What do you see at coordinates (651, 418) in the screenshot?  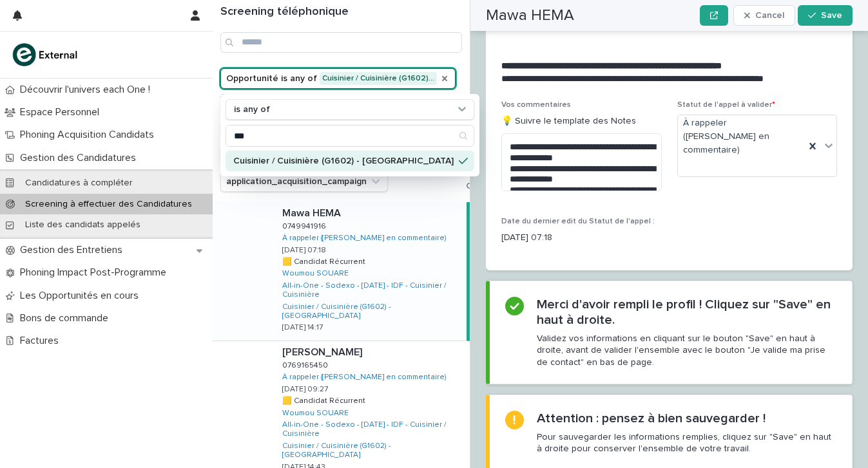 I see `h2: Attention : pensez à bien sauvegarder !` at bounding box center [651, 418].